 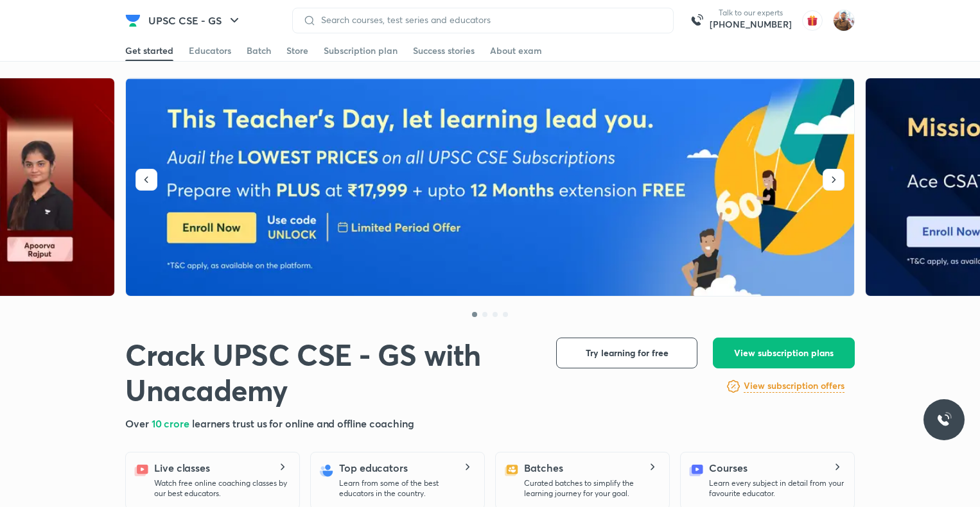 What do you see at coordinates (133, 20) in the screenshot?
I see `a: Company Logo` at bounding box center [133, 20].